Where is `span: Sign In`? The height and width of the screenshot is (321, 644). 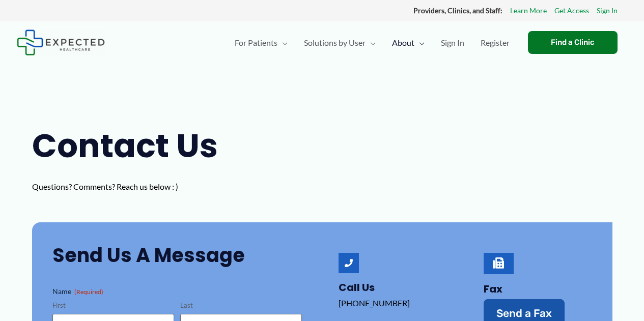 span: Sign In is located at coordinates (453, 43).